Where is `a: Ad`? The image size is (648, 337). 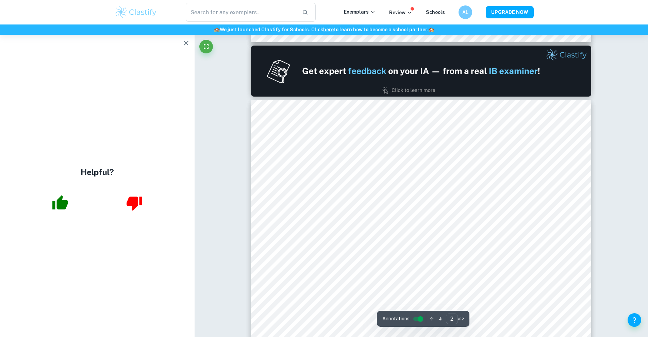
a: Ad is located at coordinates (421, 71).